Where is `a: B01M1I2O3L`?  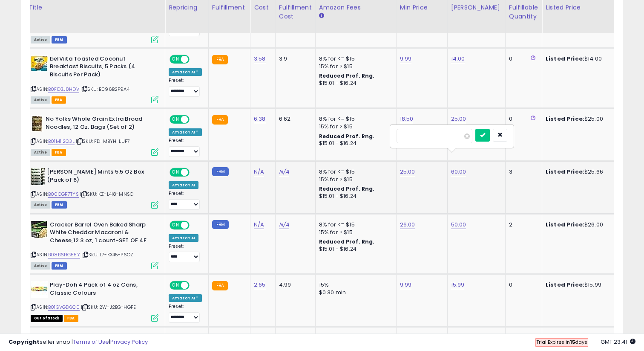 a: B01M1I2O3L is located at coordinates (61, 141).